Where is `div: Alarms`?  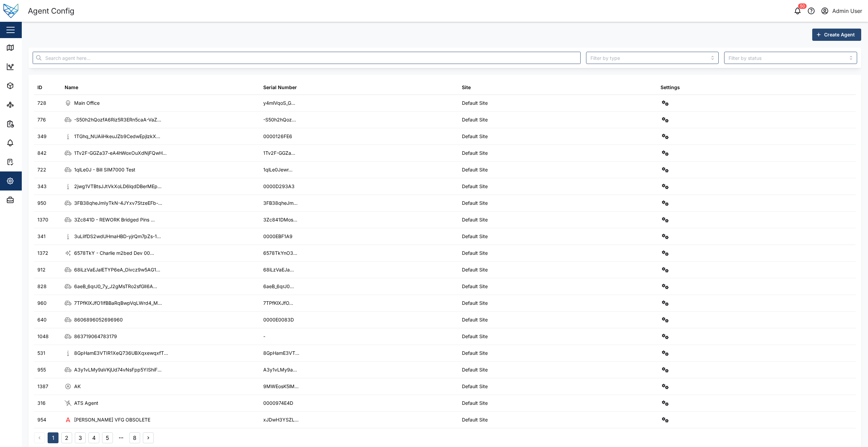 div: Alarms is located at coordinates (28, 143).